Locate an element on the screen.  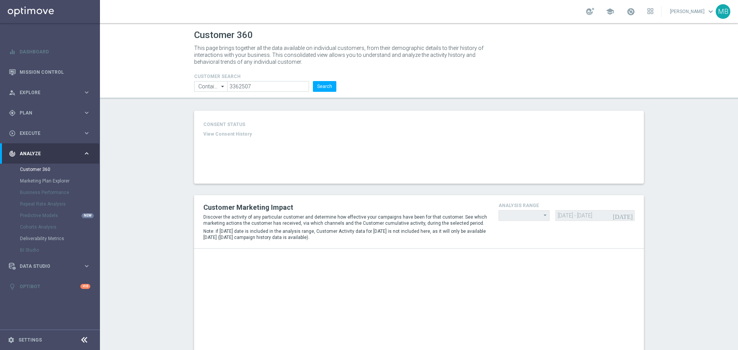
button: play_circle_outline Execute keyboard_arrow_right is located at coordinates (50, 133).